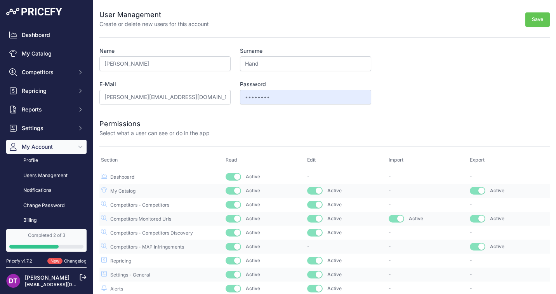  I want to click on a: Notifications, so click(46, 190).